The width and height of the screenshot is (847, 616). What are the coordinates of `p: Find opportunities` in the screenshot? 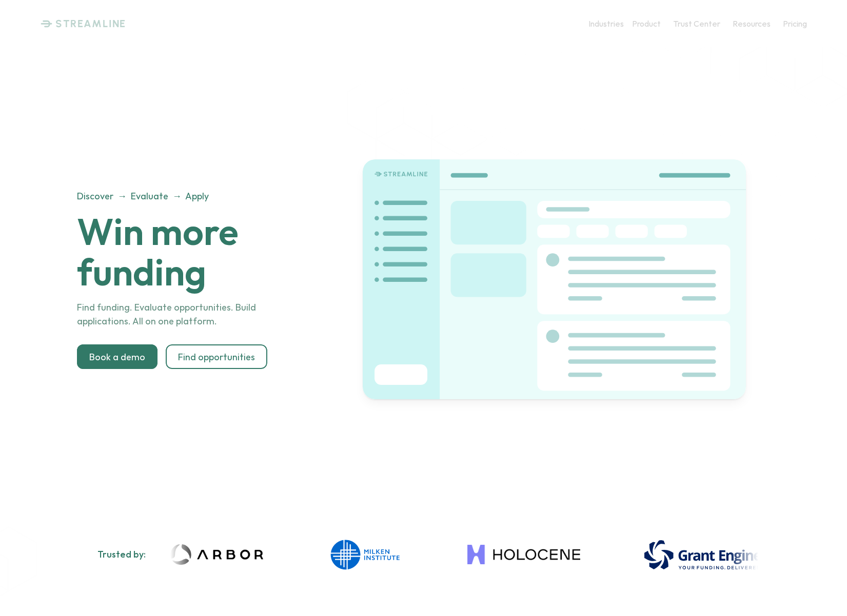 It's located at (216, 358).